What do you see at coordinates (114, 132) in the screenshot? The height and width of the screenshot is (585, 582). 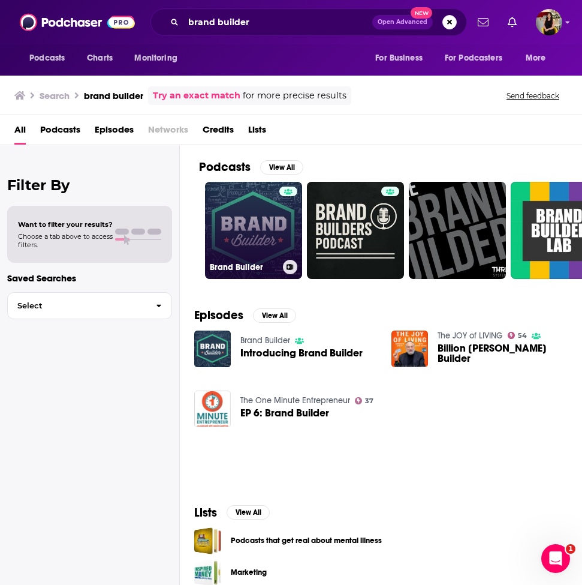 I see `a: Episodes` at bounding box center [114, 132].